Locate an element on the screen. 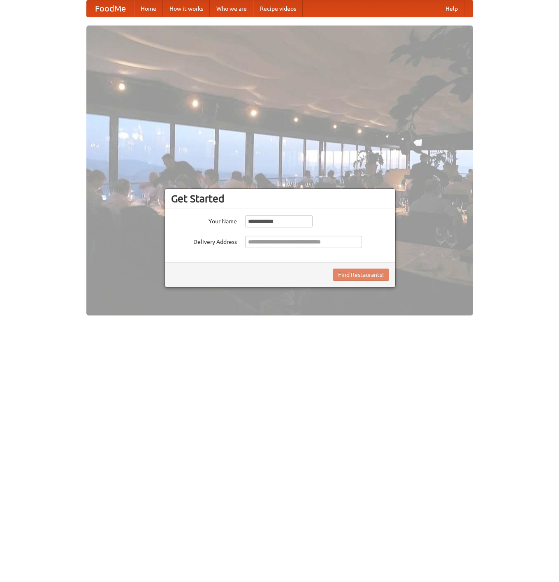 The image size is (559, 582). label: Delivery Address is located at coordinates (204, 240).